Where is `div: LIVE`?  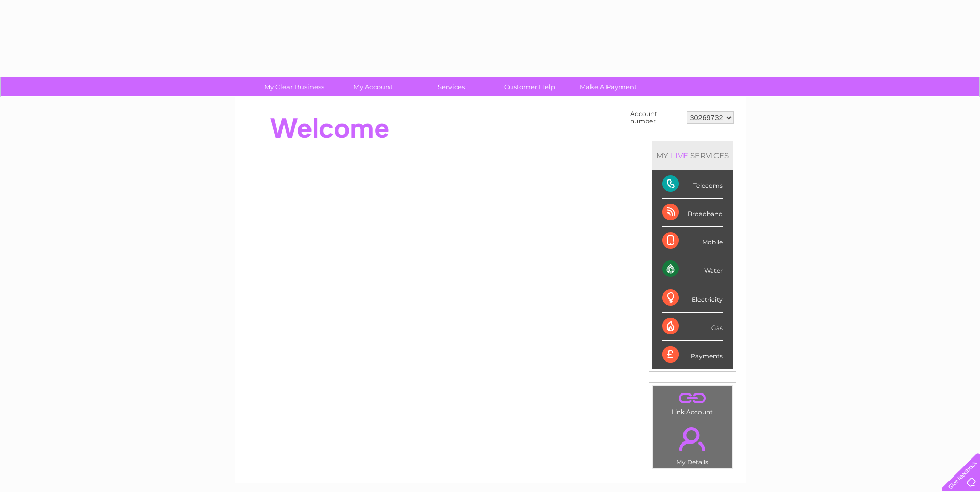
div: LIVE is located at coordinates (679, 156).